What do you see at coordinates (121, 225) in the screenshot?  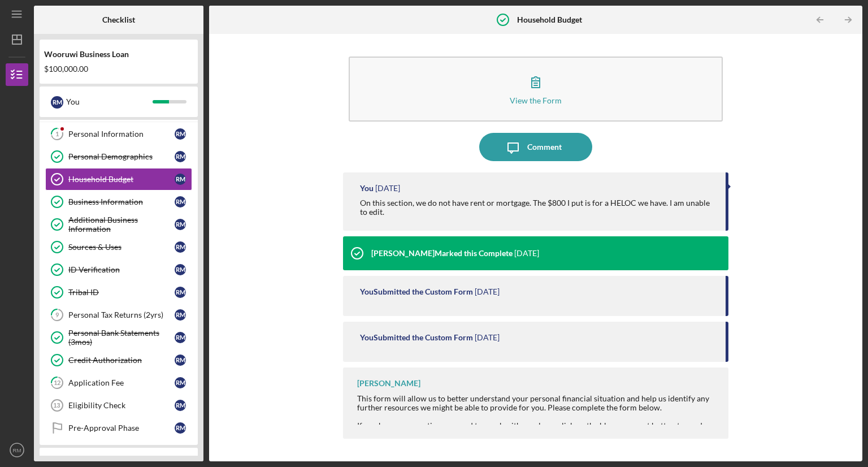 I see `div: Additional Business Information` at bounding box center [121, 225].